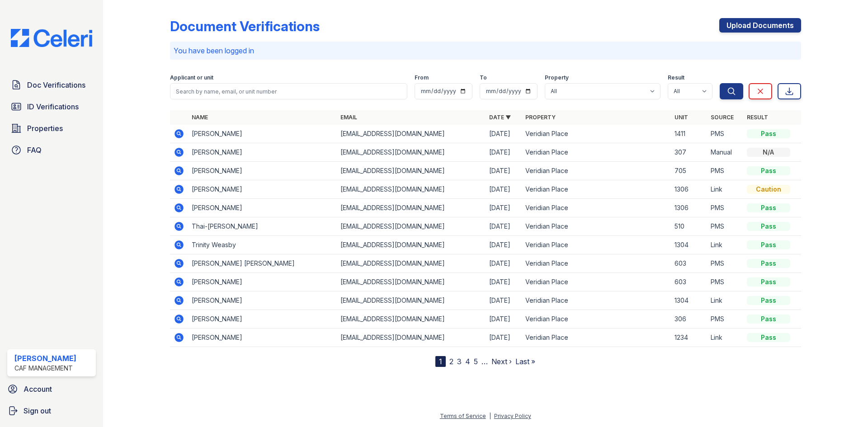 The width and height of the screenshot is (868, 427). Describe the element at coordinates (45, 368) in the screenshot. I see `div: CAF Management` at that location.